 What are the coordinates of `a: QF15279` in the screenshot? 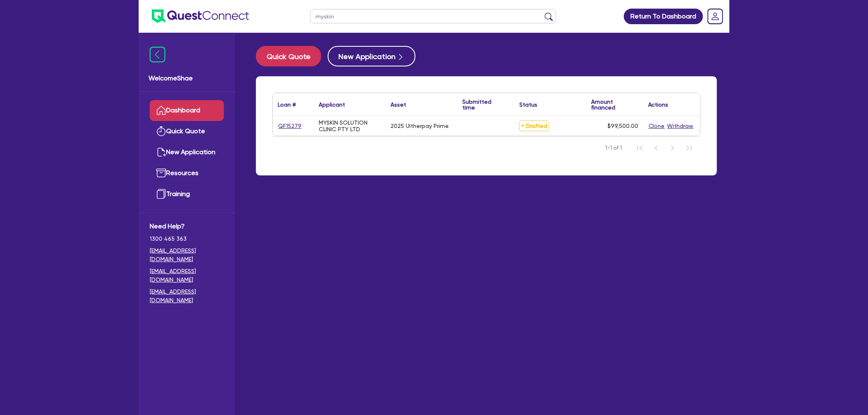 It's located at (290, 126).